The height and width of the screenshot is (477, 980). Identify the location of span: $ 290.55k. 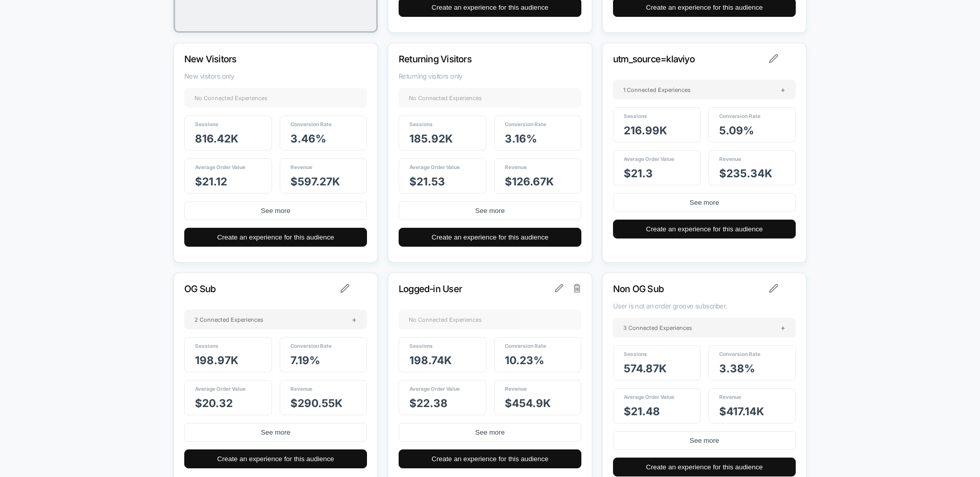
(316, 403).